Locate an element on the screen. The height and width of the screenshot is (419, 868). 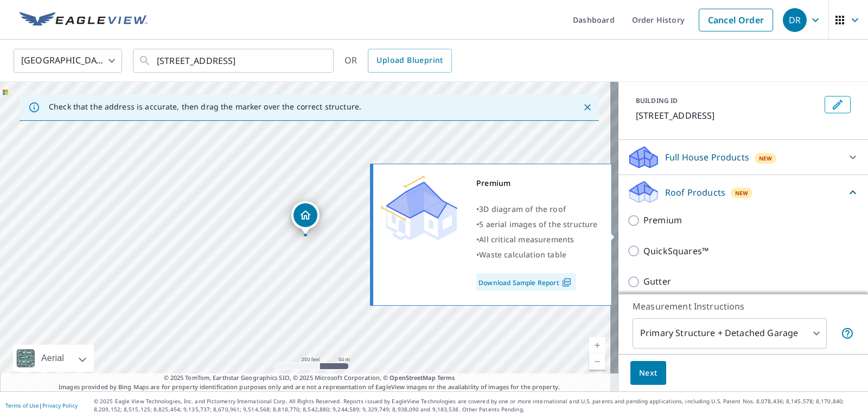
a: Current Level 17, Zoom Out is located at coordinates (598, 362).